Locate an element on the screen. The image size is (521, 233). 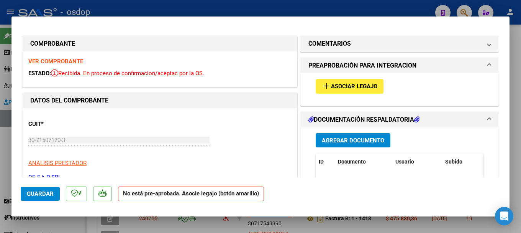
strong: COMPROBANTE is located at coordinates (53, 43).